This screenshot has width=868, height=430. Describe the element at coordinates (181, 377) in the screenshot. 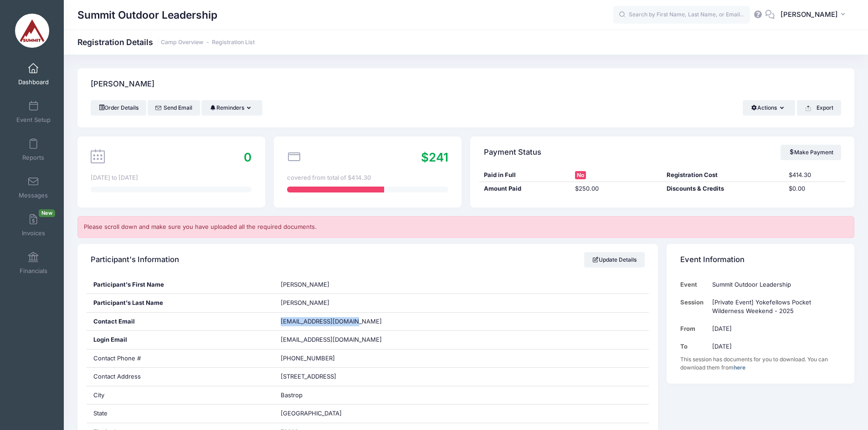

I see `div: Contact Address` at that location.